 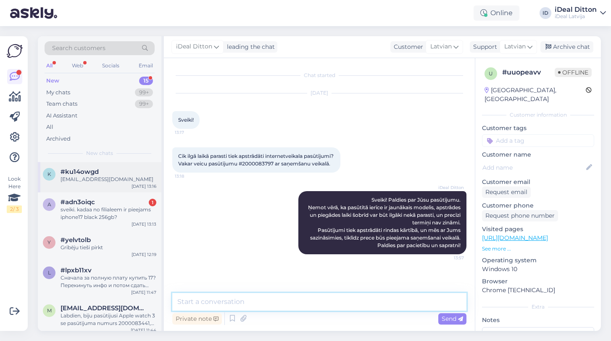 What do you see at coordinates (581, 13) in the screenshot?
I see `a: iDeal DittoniDeal Latvija` at bounding box center [581, 13].